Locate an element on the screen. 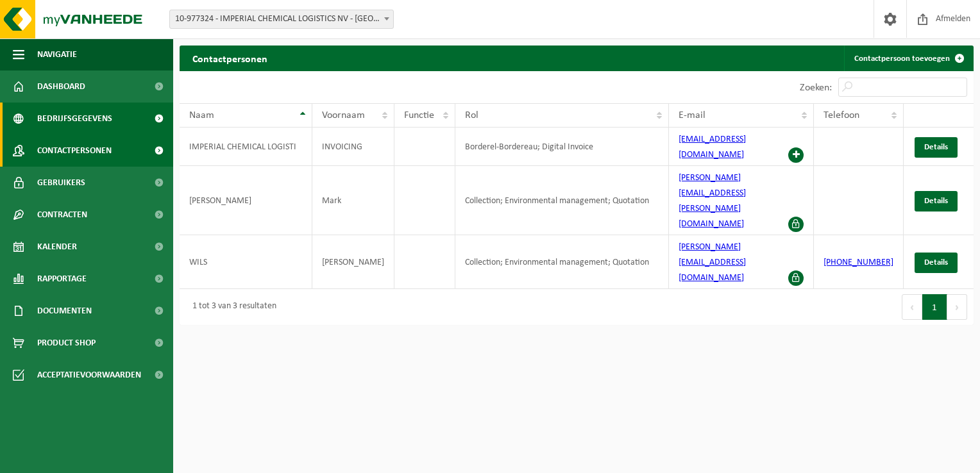 This screenshot has width=980, height=473. span: Product Shop is located at coordinates (66, 342).